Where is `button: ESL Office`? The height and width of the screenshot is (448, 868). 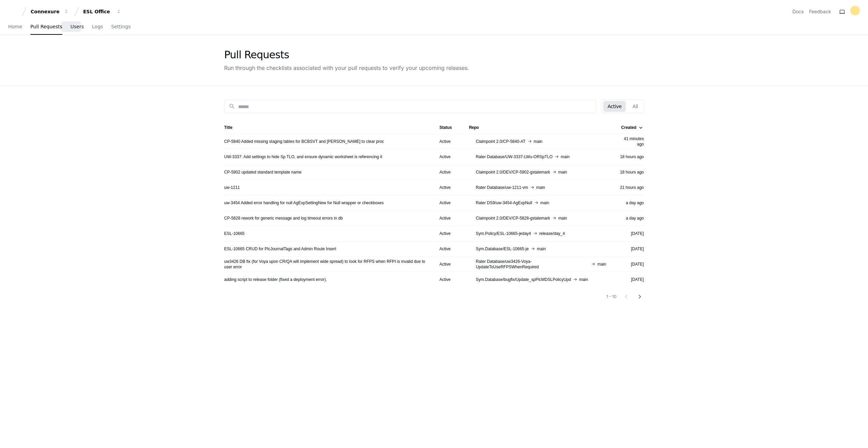
button: ESL Office is located at coordinates (102, 11).